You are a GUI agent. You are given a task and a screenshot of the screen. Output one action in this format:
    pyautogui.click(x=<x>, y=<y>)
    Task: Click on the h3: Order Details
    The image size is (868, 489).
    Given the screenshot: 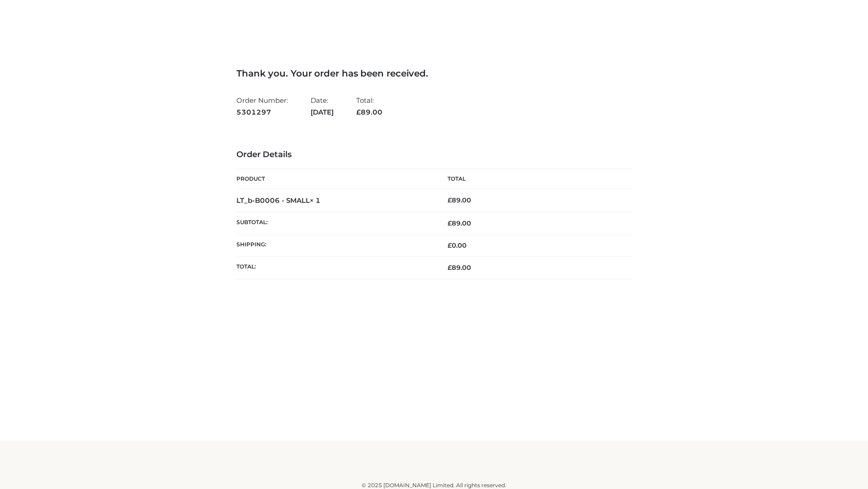 What is the action you would take?
    pyautogui.click(x=434, y=154)
    